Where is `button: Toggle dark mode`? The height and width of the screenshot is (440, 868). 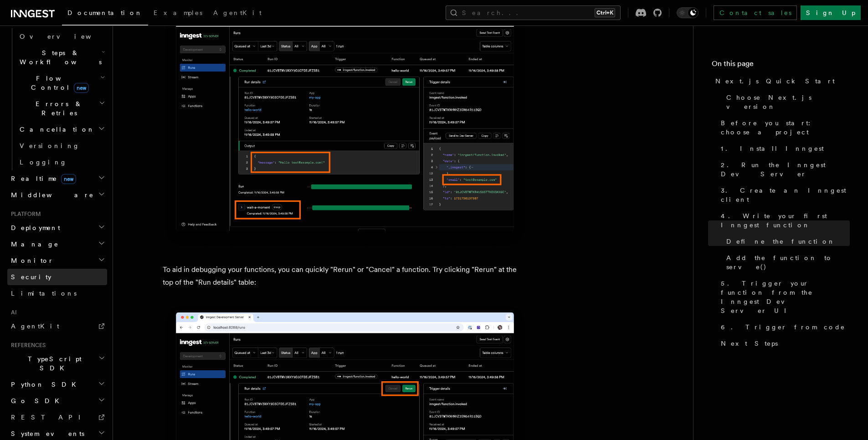
button: Toggle dark mode is located at coordinates (687, 12).